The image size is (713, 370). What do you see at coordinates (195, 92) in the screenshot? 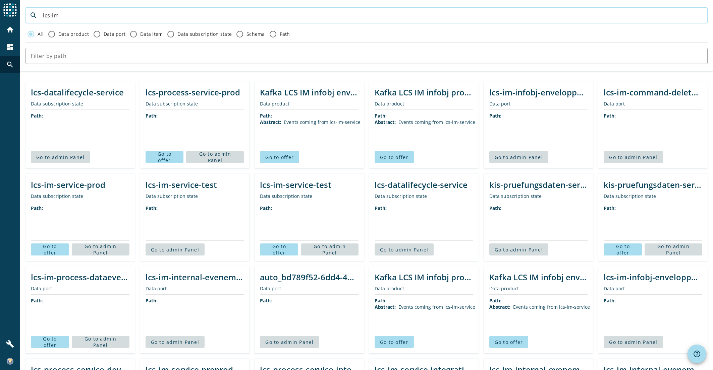
I see `div: lcs-process-service-prod` at bounding box center [195, 92].